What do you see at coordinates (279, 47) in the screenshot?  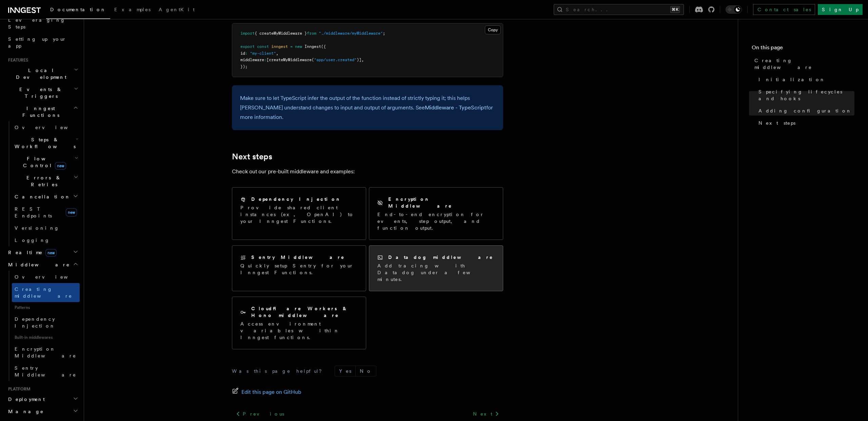 I see `span: inngest` at bounding box center [279, 47].